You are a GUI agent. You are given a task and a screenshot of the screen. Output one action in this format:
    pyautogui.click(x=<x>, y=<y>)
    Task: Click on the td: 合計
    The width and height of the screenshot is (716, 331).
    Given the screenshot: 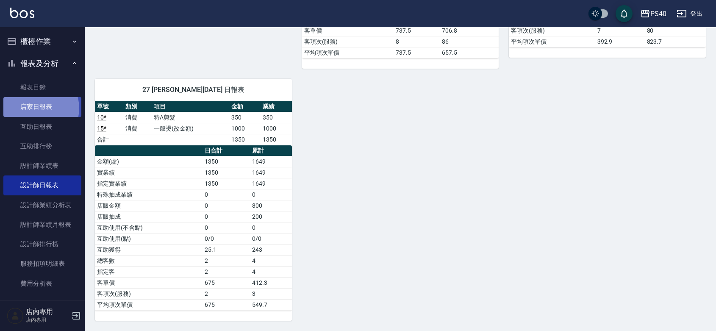 What is the action you would take?
    pyautogui.click(x=109, y=139)
    